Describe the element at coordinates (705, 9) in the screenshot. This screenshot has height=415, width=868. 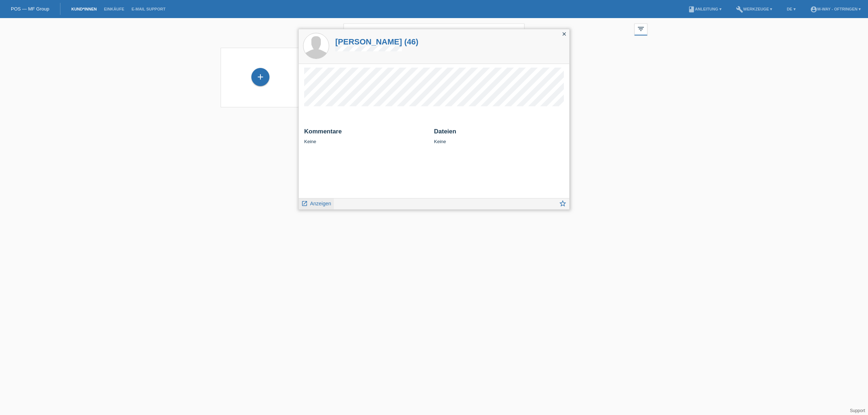
I see `a: bookAnleitung ▾` at that location.